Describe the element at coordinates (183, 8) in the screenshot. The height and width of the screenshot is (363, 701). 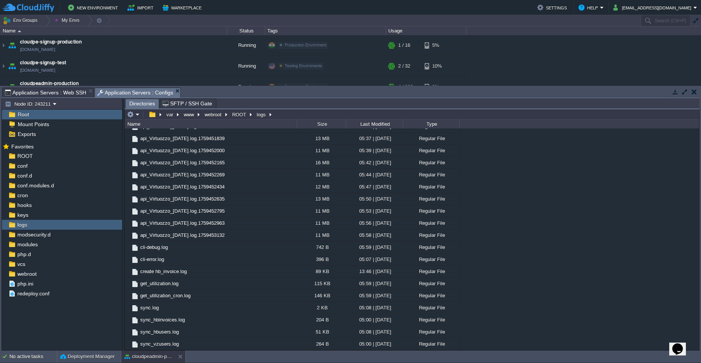
I see `button: Marketplace` at that location.